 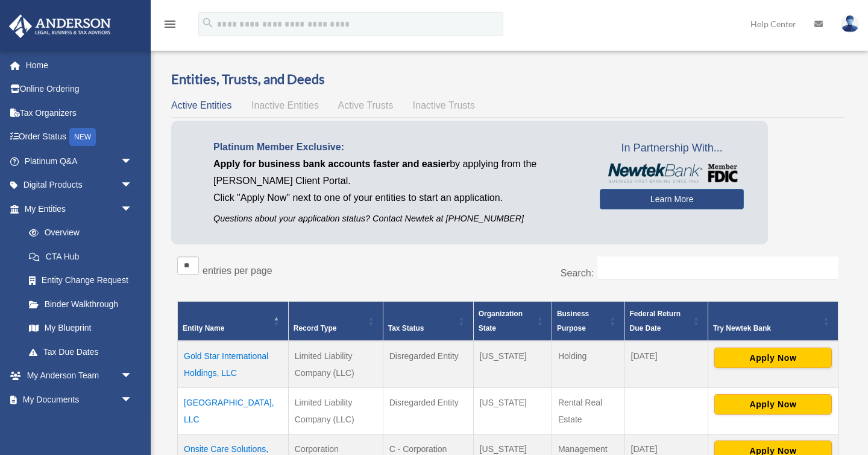 I want to click on a: Digital Productsarrow_drop_down, so click(x=80, y=185).